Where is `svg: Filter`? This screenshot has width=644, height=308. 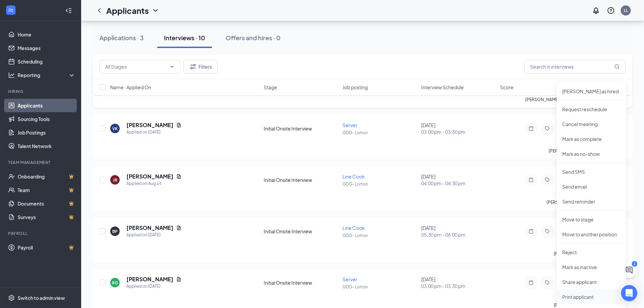 svg: Filter is located at coordinates (193, 67).